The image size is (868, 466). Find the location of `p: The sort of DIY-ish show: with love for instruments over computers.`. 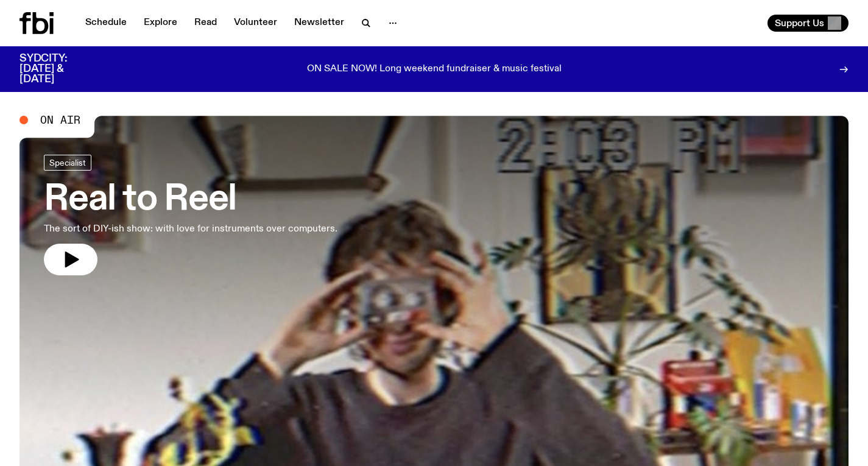

p: The sort of DIY-ish show: with love for instruments over computers. is located at coordinates (191, 229).